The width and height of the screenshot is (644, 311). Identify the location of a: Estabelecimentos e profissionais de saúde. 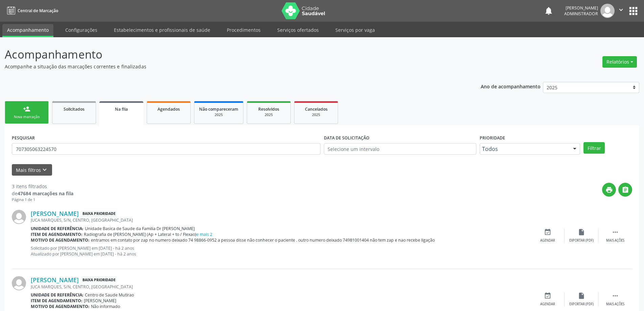
(162, 30).